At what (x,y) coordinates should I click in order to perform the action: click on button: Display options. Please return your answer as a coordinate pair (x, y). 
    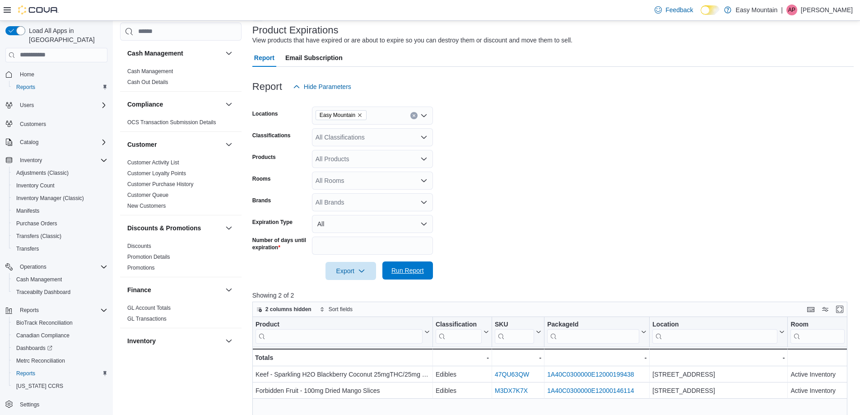
    Looking at the image, I should click on (825, 309).